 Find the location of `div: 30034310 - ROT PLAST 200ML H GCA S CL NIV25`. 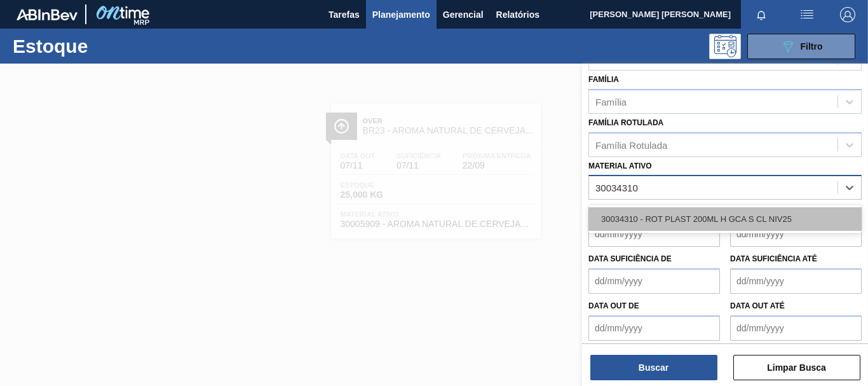

div: 30034310 - ROT PLAST 200ML H GCA S CL NIV25 is located at coordinates (725, 219).